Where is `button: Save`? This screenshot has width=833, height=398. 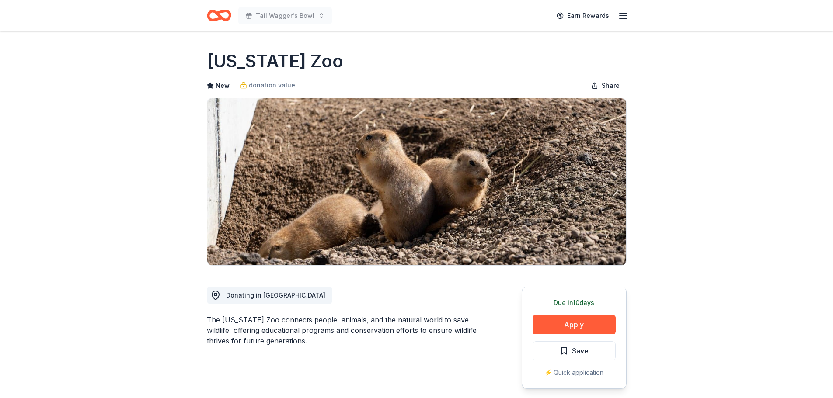
button: Save is located at coordinates (574, 351).